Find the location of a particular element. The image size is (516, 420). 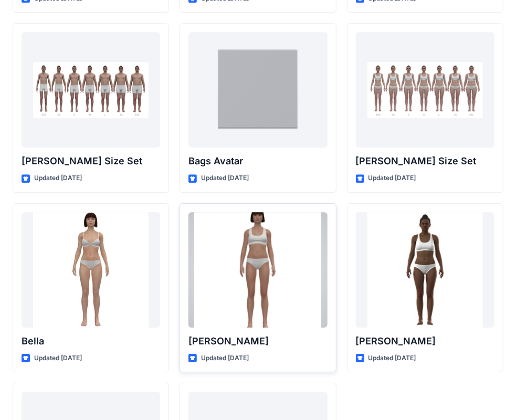

p: Bags Avatar is located at coordinates (258, 161).